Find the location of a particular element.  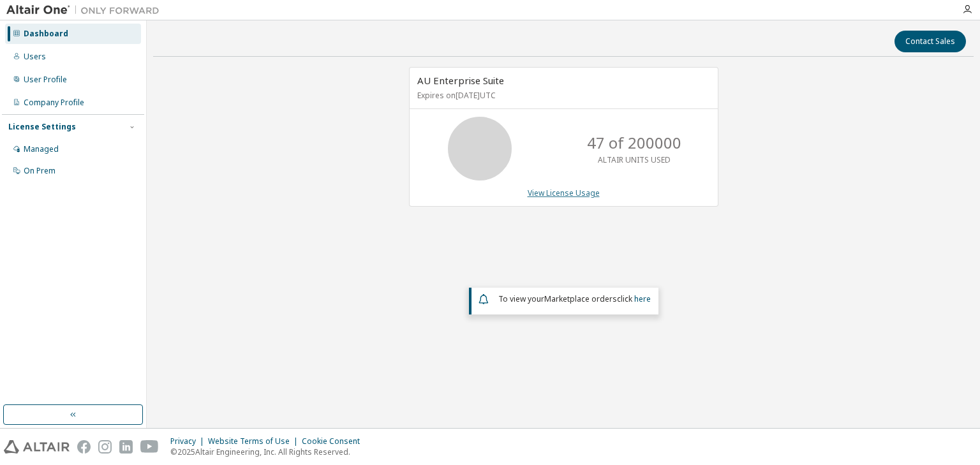

a: View License Usage is located at coordinates (564, 193).